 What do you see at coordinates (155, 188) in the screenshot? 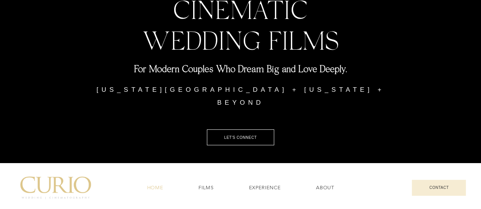
I see `a: HOME` at bounding box center [155, 188].